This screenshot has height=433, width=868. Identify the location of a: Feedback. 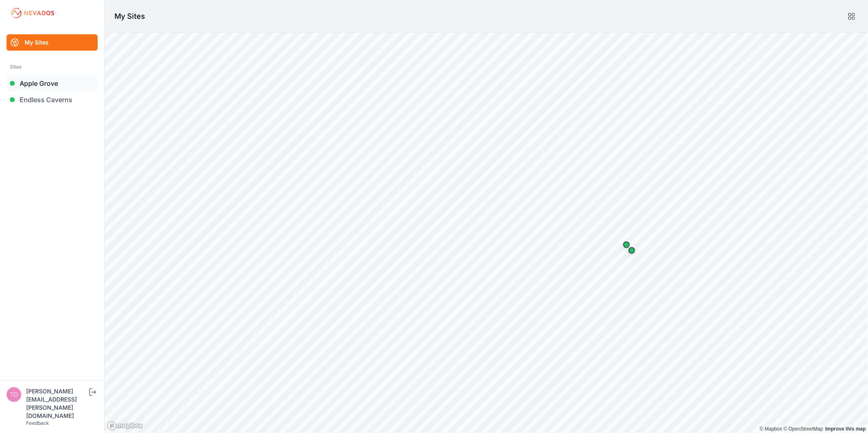
(37, 423).